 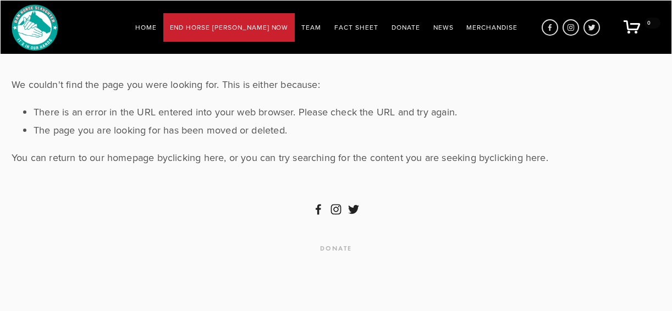 I want to click on a: Team, so click(x=311, y=27).